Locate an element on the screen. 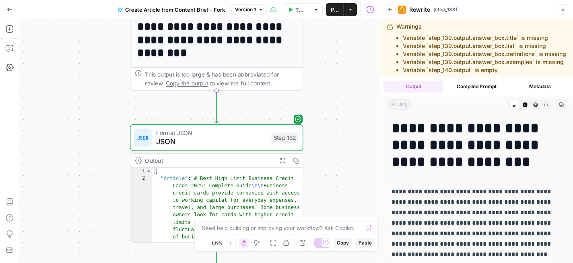  span: Publish is located at coordinates (335, 10).